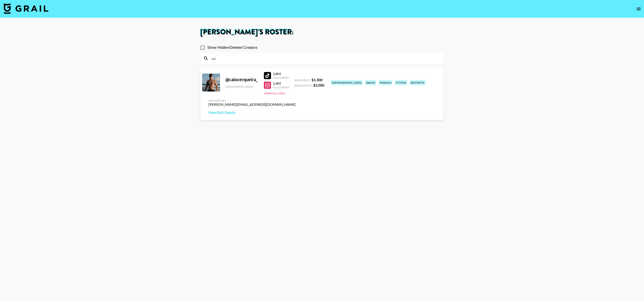 This screenshot has width=644, height=301. What do you see at coordinates (26, 8) in the screenshot?
I see `img: Grail Talent` at bounding box center [26, 8].